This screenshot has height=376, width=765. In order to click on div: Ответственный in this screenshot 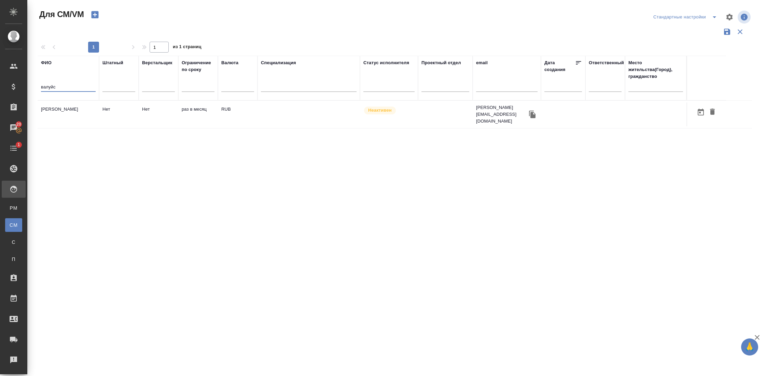, I will do `click(606, 63)`.